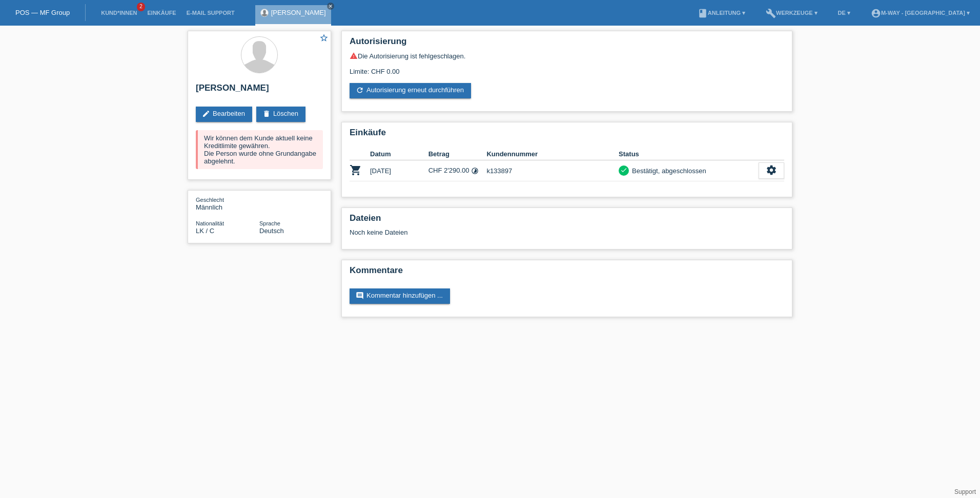 The image size is (980, 498). Describe the element at coordinates (567, 67) in the screenshot. I see `div: Limite: CHF 0.00` at that location.